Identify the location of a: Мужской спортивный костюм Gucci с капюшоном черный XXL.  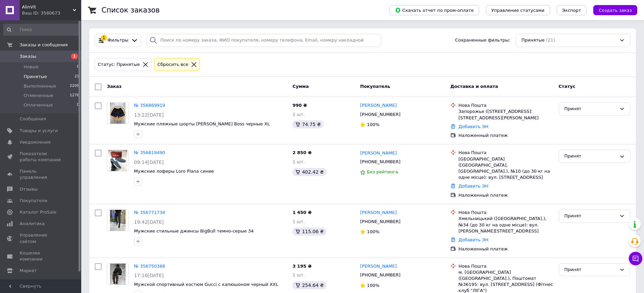
(206, 284).